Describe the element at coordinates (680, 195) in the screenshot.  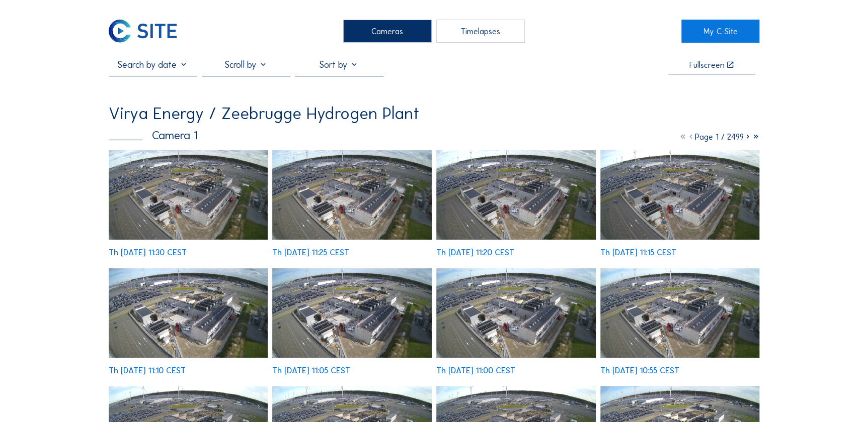
I see `img: image_53412234` at that location.